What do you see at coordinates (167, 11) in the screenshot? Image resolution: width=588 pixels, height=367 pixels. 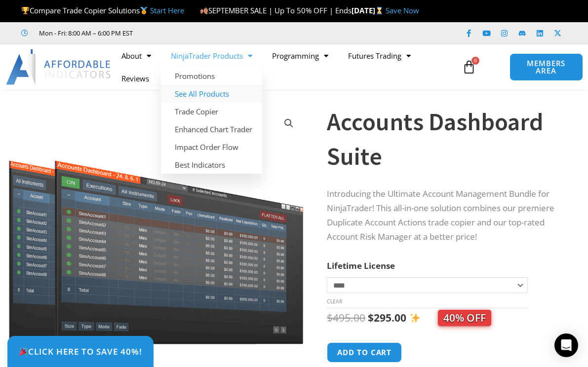 I see `a: Start Here` at bounding box center [167, 11].